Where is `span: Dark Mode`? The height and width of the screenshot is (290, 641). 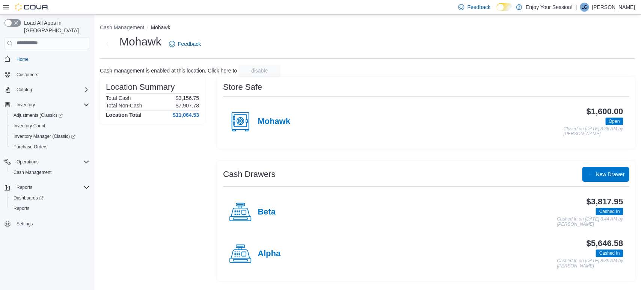 span: Dark Mode is located at coordinates (496, 11).